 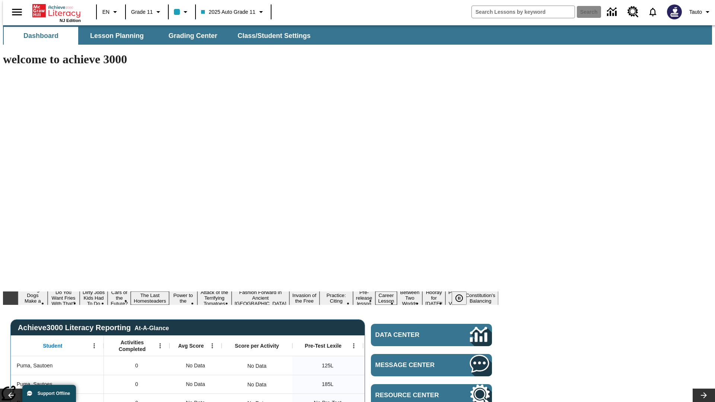 What do you see at coordinates (117, 36) in the screenshot?
I see `span: Lesson Planning` at bounding box center [117, 36].